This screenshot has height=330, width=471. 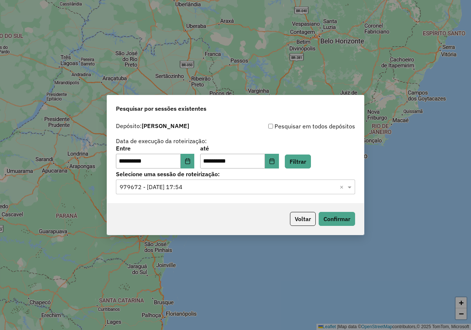 What do you see at coordinates (235, 174) in the screenshot?
I see `label: Selecione uma sessão de roteirização:` at bounding box center [235, 174].